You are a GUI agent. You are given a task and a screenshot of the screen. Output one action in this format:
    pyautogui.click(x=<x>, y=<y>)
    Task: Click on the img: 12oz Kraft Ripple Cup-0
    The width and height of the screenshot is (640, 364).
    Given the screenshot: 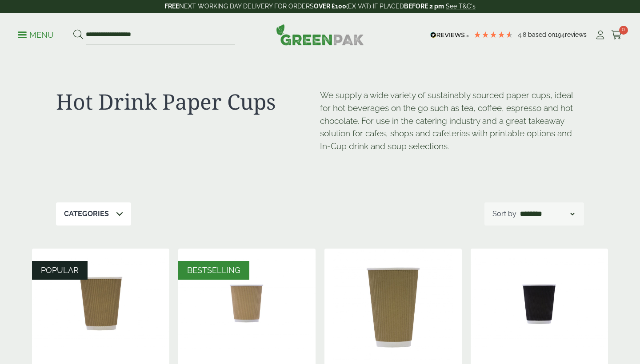 What is the action you would take?
    pyautogui.click(x=101, y=304)
    